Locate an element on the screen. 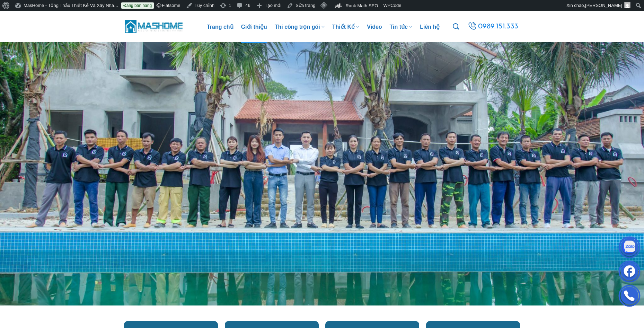 The image size is (644, 328). img: Phone is located at coordinates (629, 296).